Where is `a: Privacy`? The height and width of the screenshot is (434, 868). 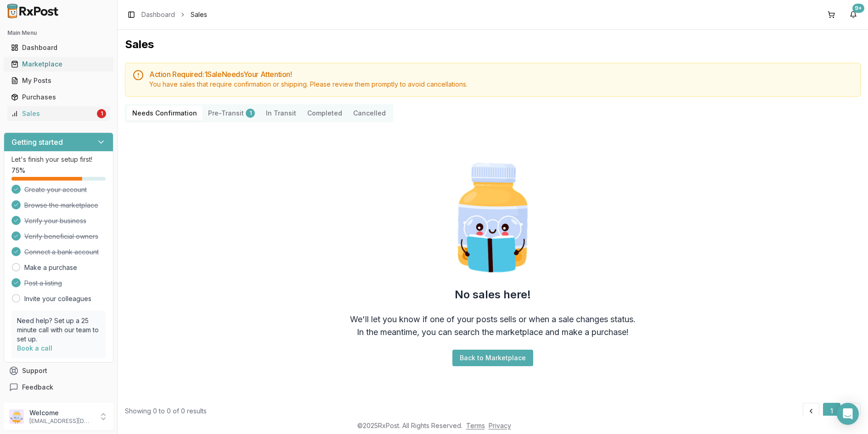
a: Privacy is located at coordinates (499, 425).